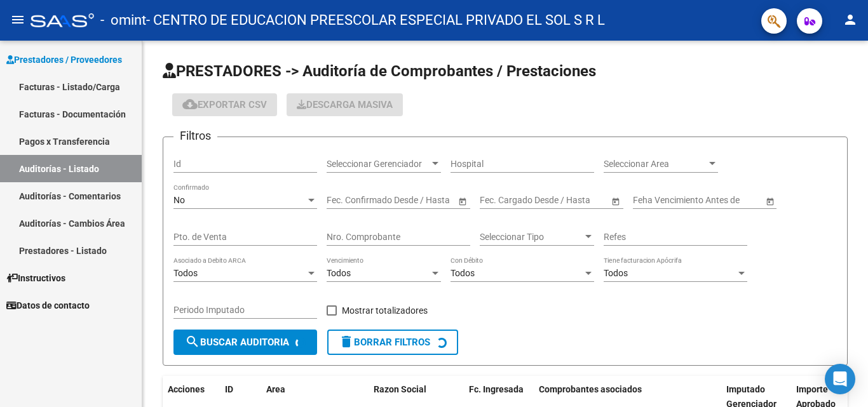  Describe the element at coordinates (345, 105) in the screenshot. I see `button: Descarga Masiva` at that location.